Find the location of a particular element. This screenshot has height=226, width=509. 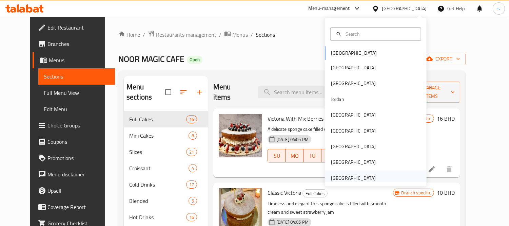

input: search is located at coordinates (298, 92).